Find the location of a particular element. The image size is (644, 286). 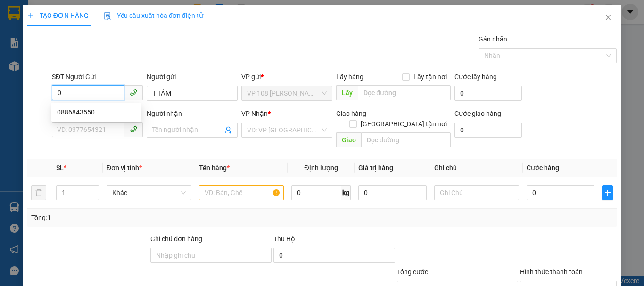

label: Cước giao hàng is located at coordinates (478, 114).